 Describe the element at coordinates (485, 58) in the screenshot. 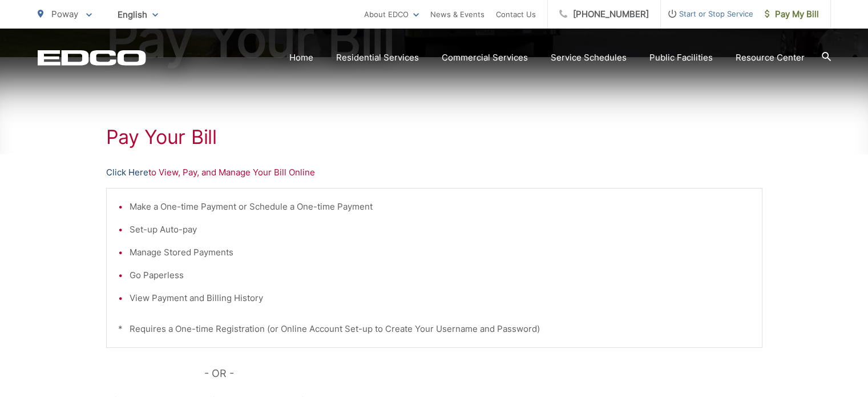

I see `a: Commercial Services` at that location.